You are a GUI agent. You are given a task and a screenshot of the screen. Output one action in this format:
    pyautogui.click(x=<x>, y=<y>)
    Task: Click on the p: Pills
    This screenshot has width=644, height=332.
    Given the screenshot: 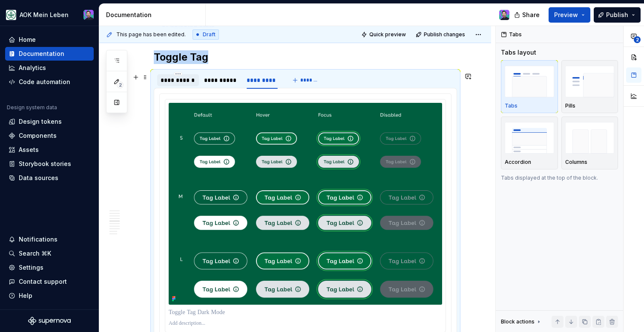 What is the action you would take?
    pyautogui.click(x=570, y=106)
    